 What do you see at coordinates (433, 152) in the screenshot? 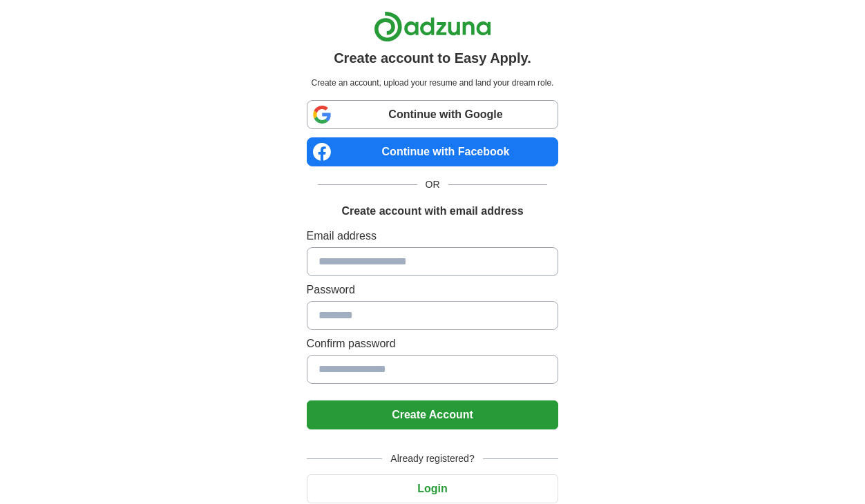
I see `a: Continue with Facebook` at bounding box center [433, 152].